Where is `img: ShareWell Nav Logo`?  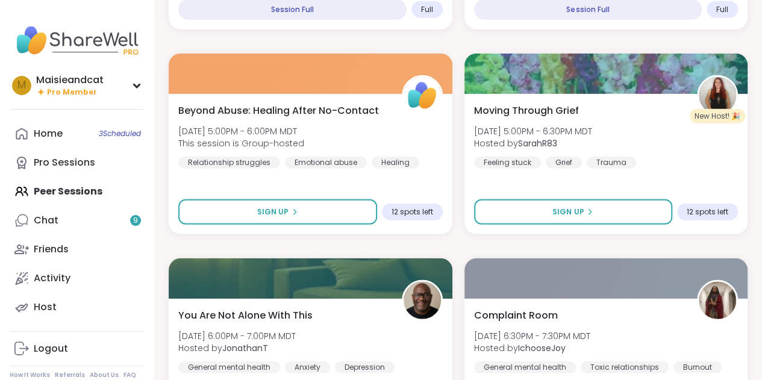
img: ShareWell Nav Logo is located at coordinates (76, 40).